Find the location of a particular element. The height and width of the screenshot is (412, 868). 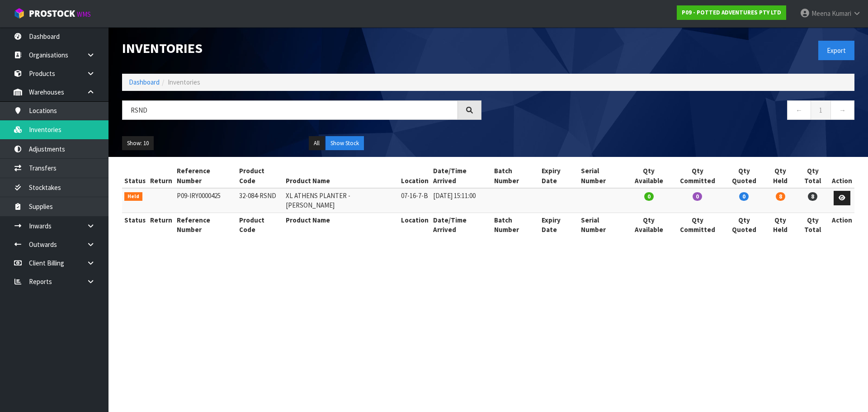

button: Show Stock is located at coordinates (344, 143).